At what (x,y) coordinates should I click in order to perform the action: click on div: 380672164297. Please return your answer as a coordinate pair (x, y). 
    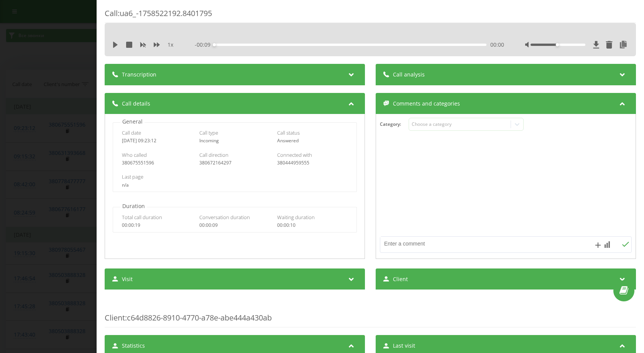
    Looking at the image, I should click on (234, 163).